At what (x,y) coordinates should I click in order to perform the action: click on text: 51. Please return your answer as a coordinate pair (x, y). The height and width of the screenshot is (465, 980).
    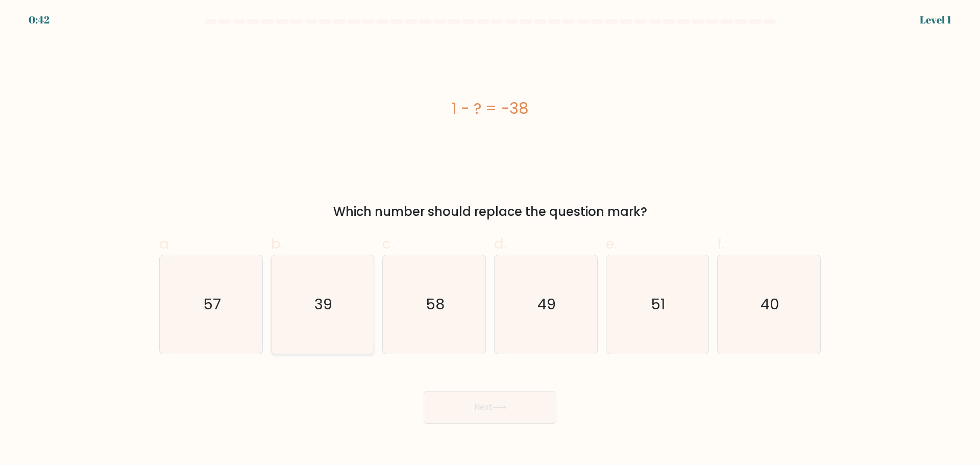
    Looking at the image, I should click on (658, 304).